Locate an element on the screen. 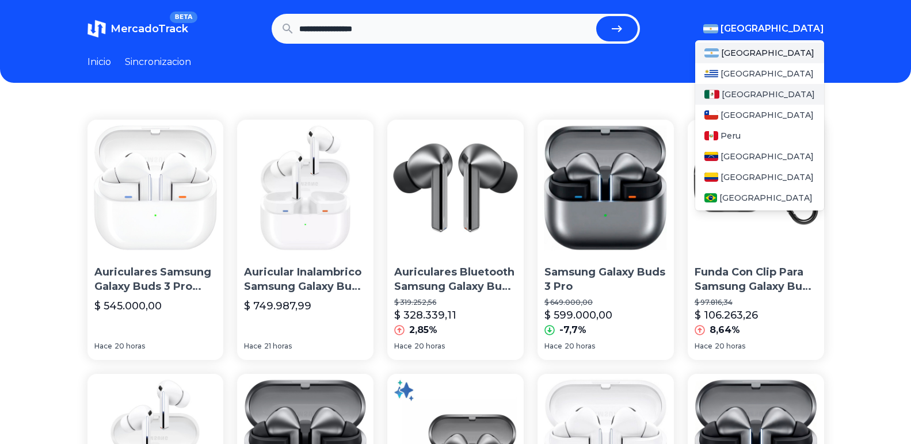  p: Auriculares Bluetooth Samsung Galaxy Buds 3 Pro Air Con Canc is located at coordinates (455, 280).